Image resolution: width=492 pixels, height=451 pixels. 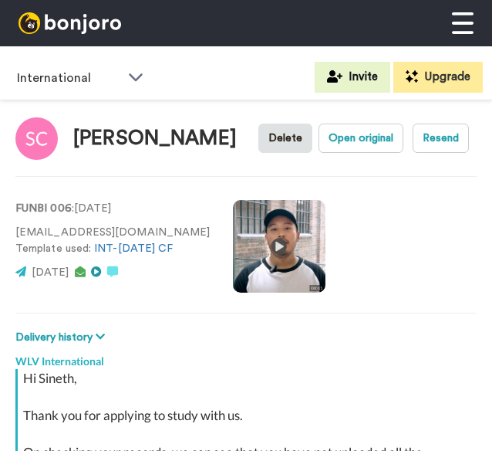 I want to click on span: International, so click(x=69, y=78).